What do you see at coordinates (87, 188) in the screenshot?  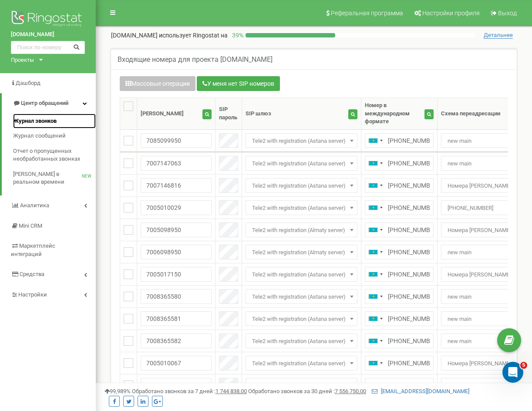 I see `div: Отправить сообщениеОбычно мы отвечаем в течение менее минуты` at bounding box center [87, 188].